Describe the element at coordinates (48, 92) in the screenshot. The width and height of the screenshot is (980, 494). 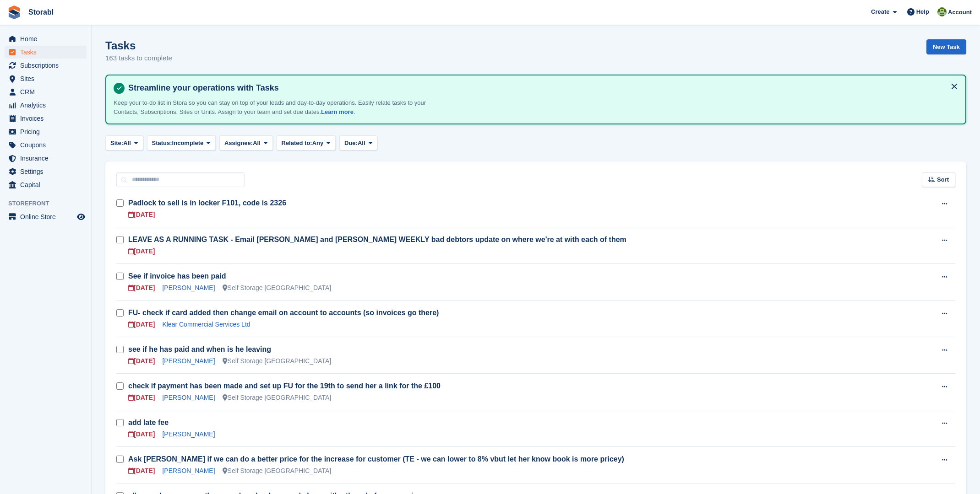
I see `span: CRM` at that location.